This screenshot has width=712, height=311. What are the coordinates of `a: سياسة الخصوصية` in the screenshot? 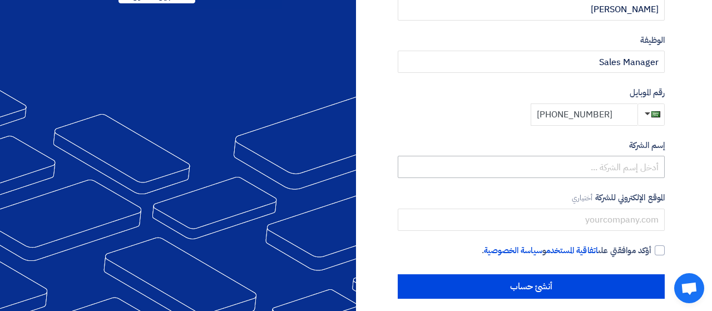 It's located at (513, 250).